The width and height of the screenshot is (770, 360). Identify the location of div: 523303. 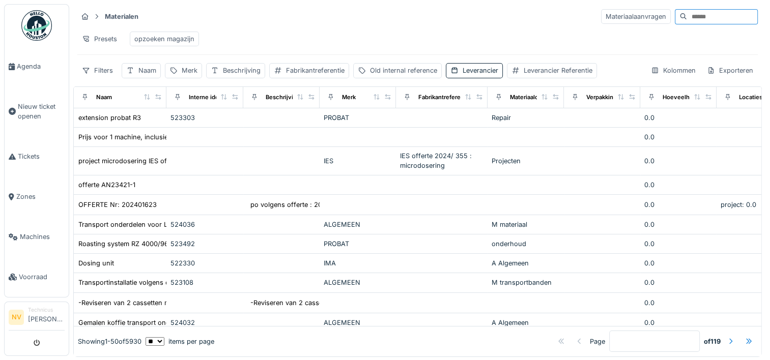
(205, 118).